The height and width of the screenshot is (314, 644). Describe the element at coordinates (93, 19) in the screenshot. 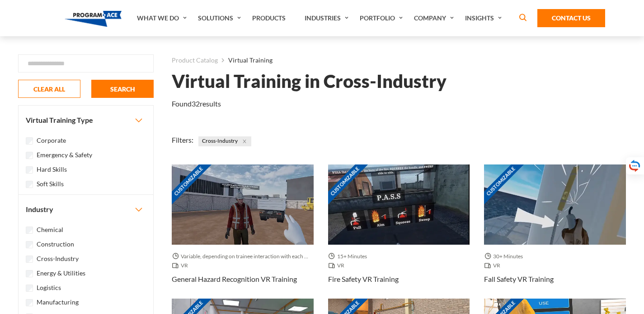

I see `img: Program-Ace` at that location.